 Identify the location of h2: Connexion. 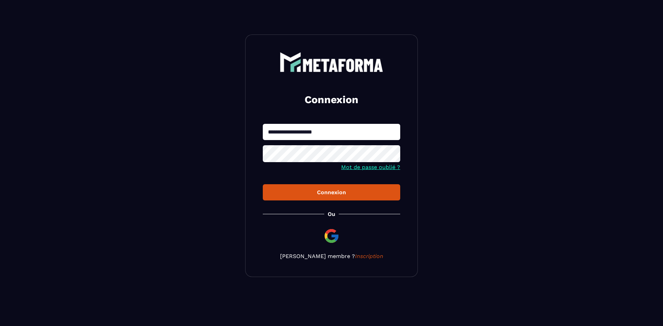
(332, 100).